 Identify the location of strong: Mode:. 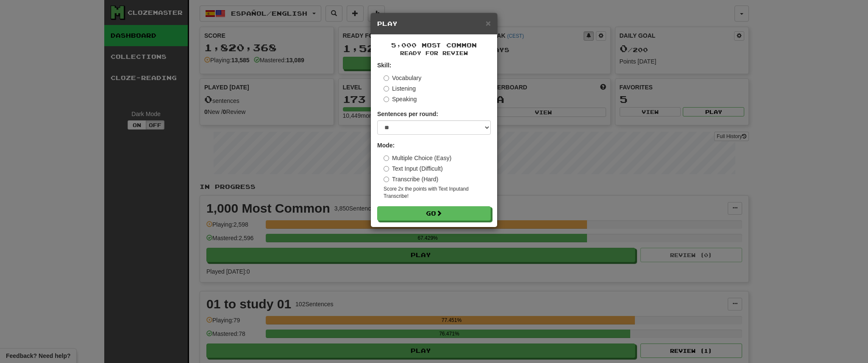
(385, 145).